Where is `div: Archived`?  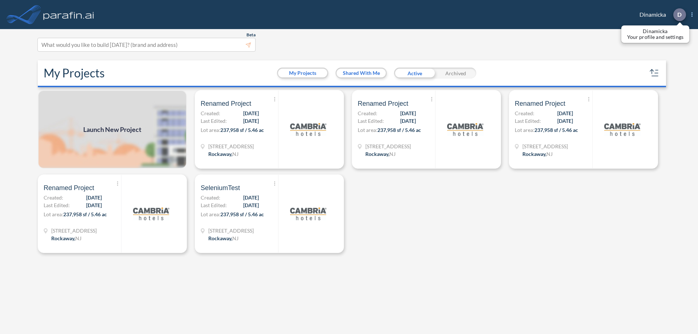
div: Archived is located at coordinates (455, 73).